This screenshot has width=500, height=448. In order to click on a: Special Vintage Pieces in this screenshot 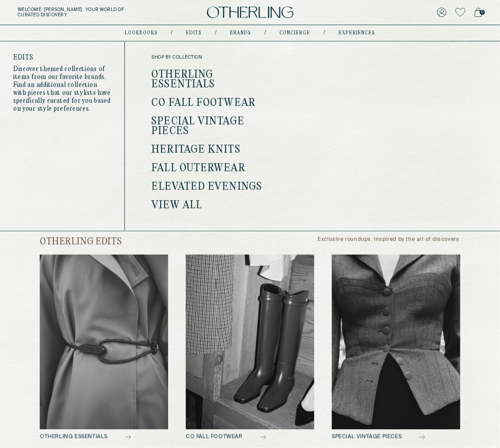, I will do `click(197, 127)`.